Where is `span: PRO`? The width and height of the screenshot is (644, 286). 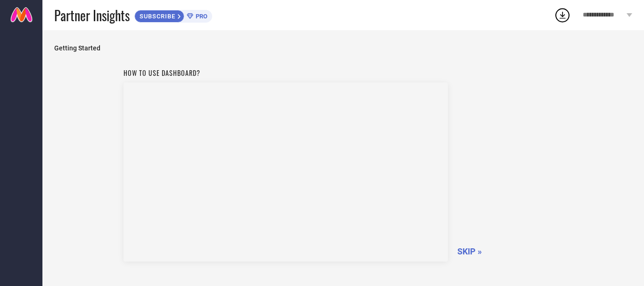 span: PRO is located at coordinates (200, 16).